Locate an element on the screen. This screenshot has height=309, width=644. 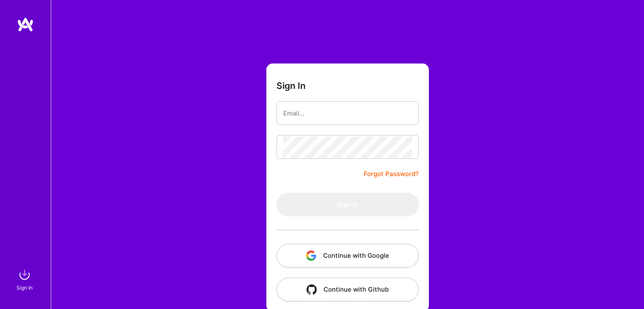
div: Sign In is located at coordinates (25, 287).